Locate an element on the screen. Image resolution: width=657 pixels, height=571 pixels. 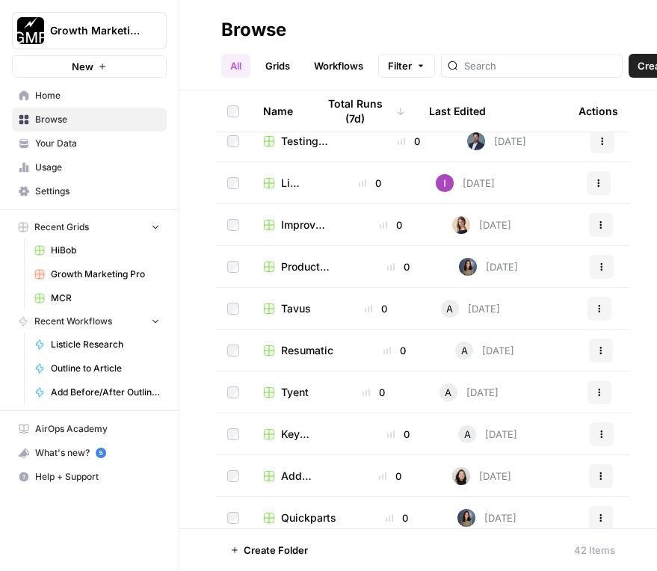
button: Filter is located at coordinates (407, 66).